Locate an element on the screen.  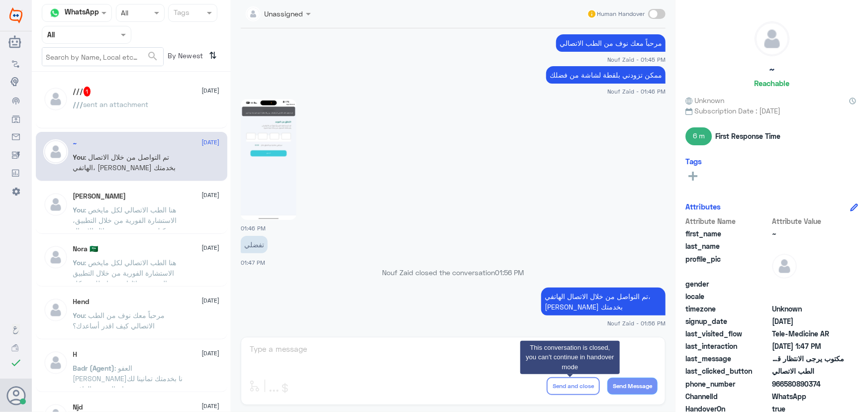
p: 14/9/2025, 1:47 PM is located at coordinates (254, 244).